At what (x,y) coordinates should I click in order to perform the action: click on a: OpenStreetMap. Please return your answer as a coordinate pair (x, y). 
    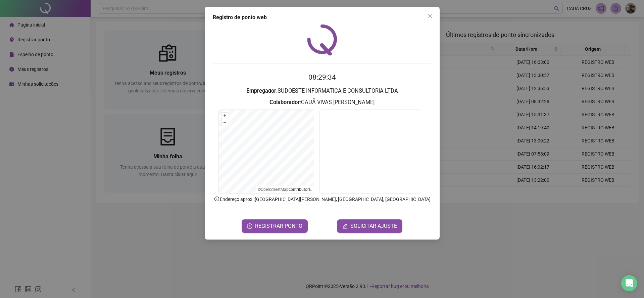
    Looking at the image, I should click on (275, 189).